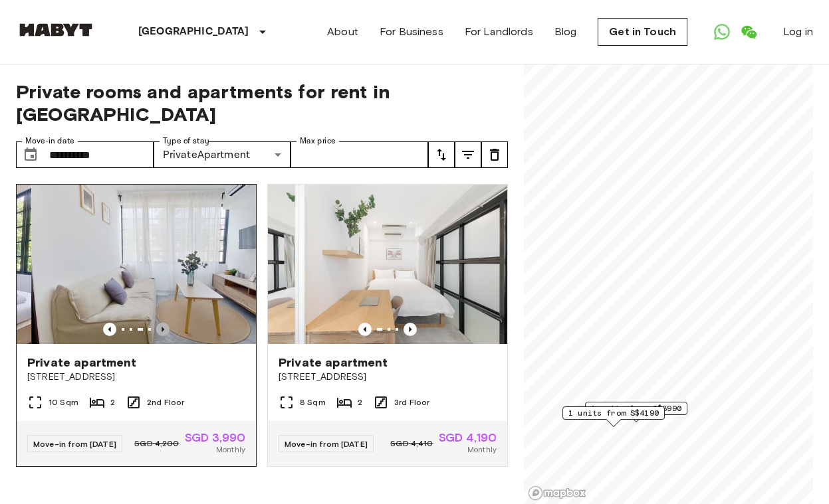 The image size is (829, 504). I want to click on span: SGD 3,990, so click(214, 438).